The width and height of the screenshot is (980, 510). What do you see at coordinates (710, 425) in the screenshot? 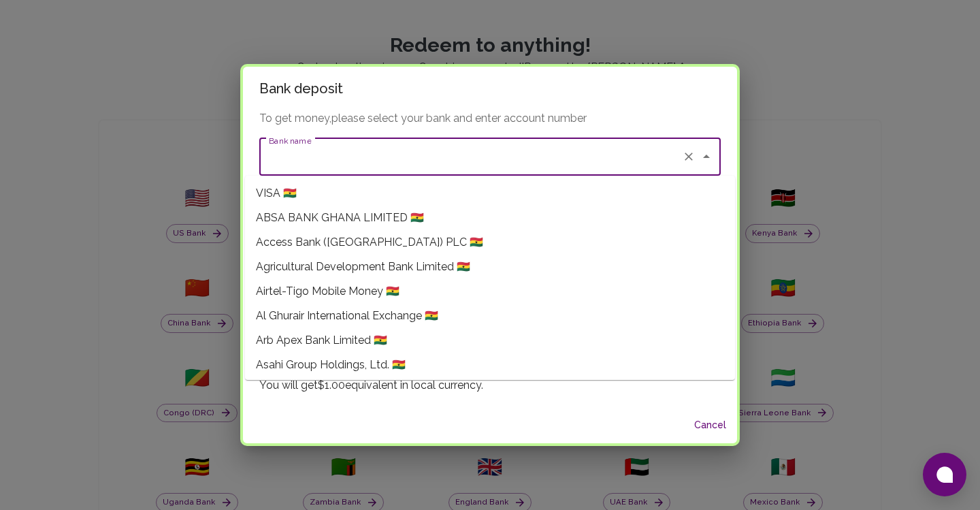
I see `button: Cancel` at bounding box center [710, 425].